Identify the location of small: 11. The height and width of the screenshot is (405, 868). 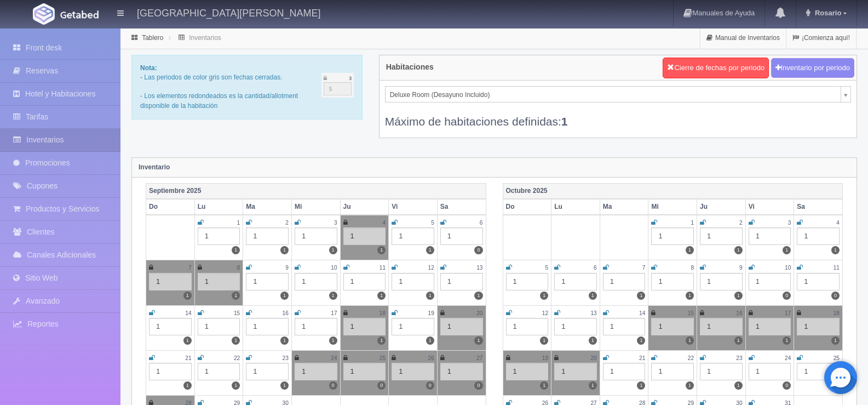
(382, 267).